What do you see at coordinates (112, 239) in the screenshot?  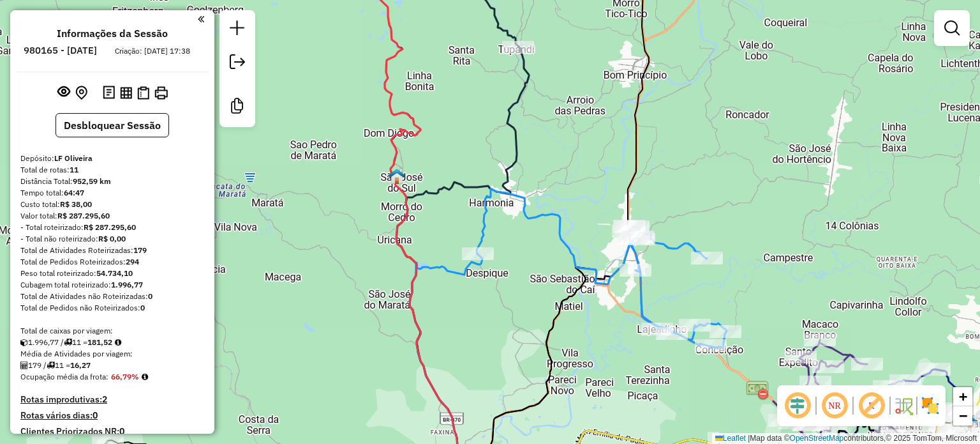 I see `strong: R$ 0,00` at bounding box center [112, 239].